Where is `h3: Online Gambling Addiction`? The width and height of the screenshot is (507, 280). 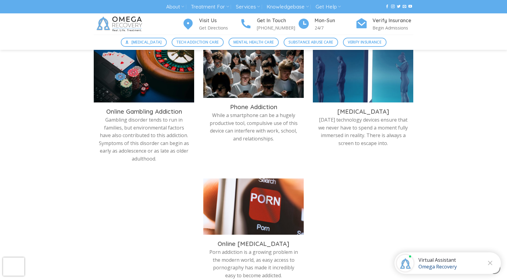
h3: Online Gambling Addiction is located at coordinates (144, 112).